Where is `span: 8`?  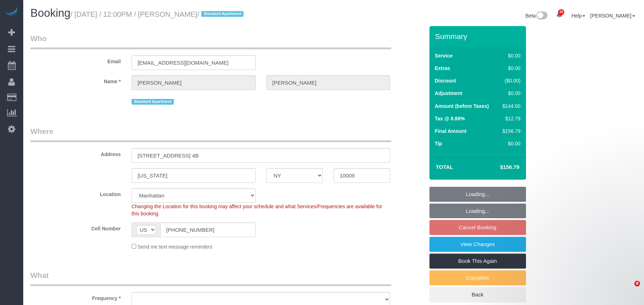
span: 8 is located at coordinates (637, 284).